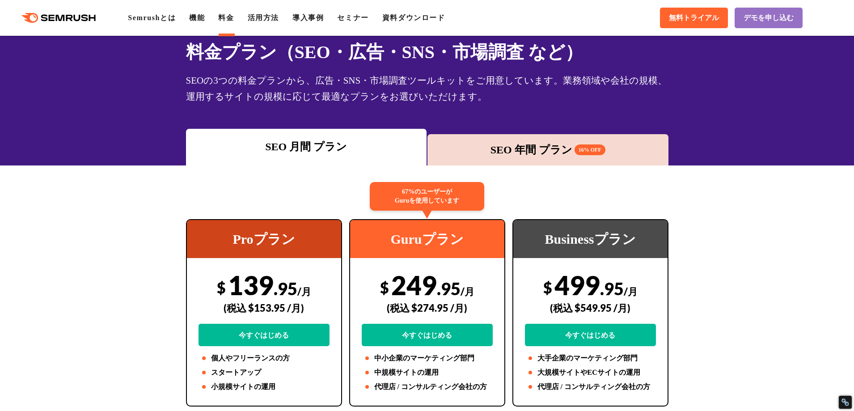 This screenshot has height=411, width=854. Describe the element at coordinates (694, 18) in the screenshot. I see `span: 無料トライアル` at that location.